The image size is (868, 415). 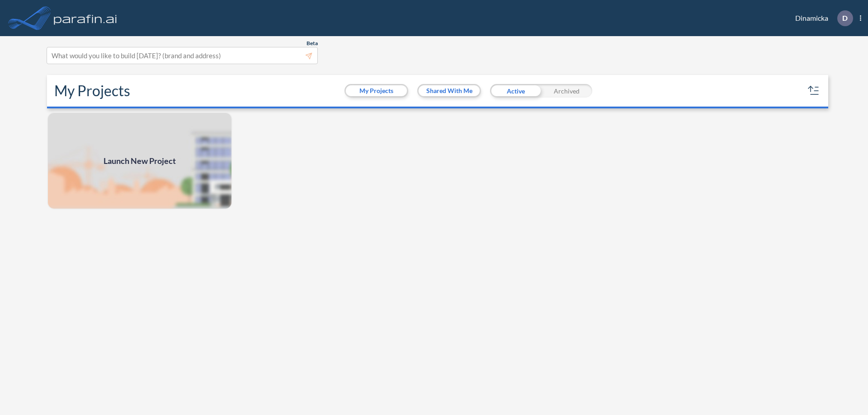 I want to click on span: Beta, so click(x=312, y=43).